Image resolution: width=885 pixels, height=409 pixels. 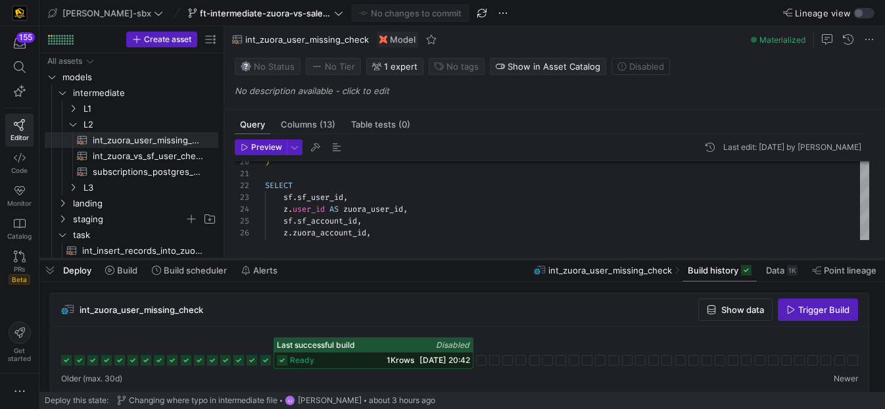 What do you see at coordinates (20, 13) in the screenshot?
I see `img: https://storage.googleapis.com/y42-prod-data-exchange/images/uAsz27BndGEK0hZWDFeOjoxA7jCwgK9jE472...` at bounding box center [20, 13].